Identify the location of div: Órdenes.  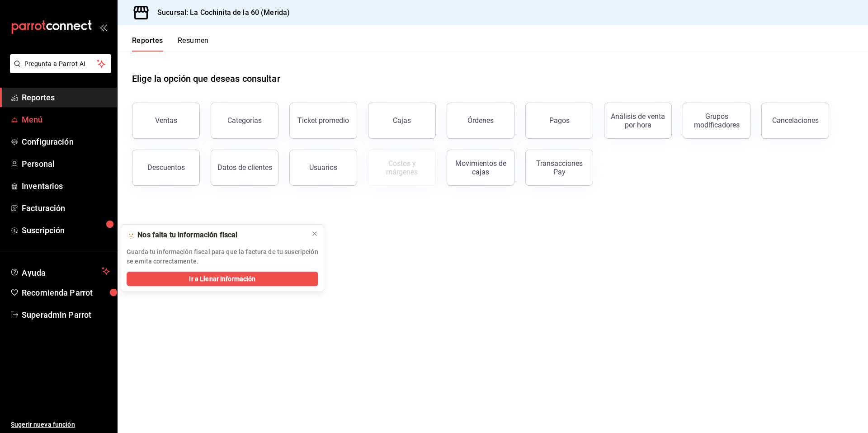
(481, 120).